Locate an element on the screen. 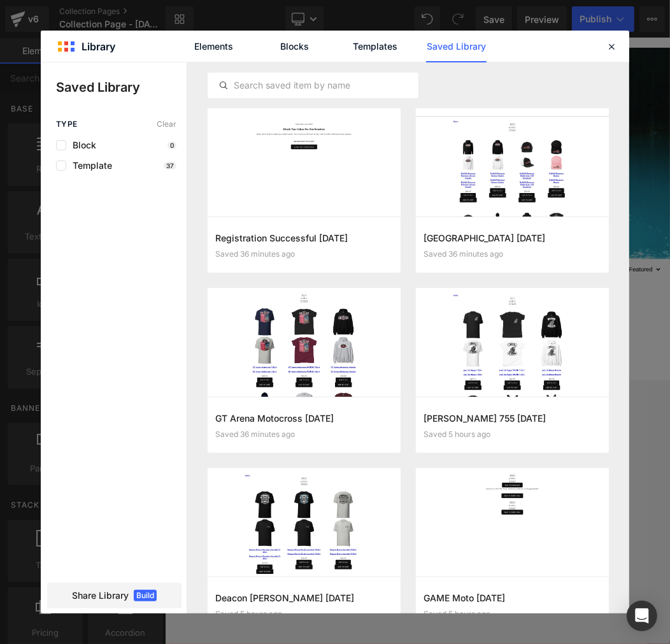 The width and height of the screenshot is (670, 644). span: Home is located at coordinates (212, 52).